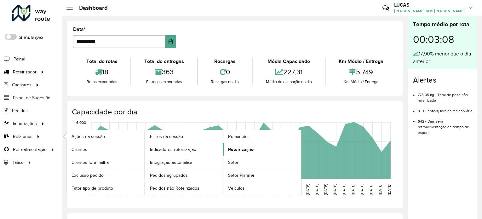 The height and width of the screenshot is (219, 482). Describe the element at coordinates (102, 61) in the screenshot. I see `div: Total de rotas` at that location.